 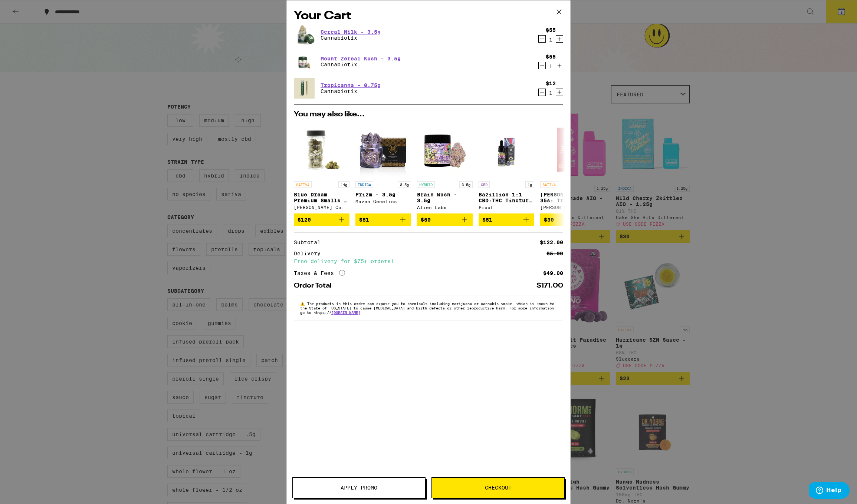 I want to click on a: Open page for Blue Dream Premium Smalls - 14g from Claybourne Co., so click(x=322, y=167).